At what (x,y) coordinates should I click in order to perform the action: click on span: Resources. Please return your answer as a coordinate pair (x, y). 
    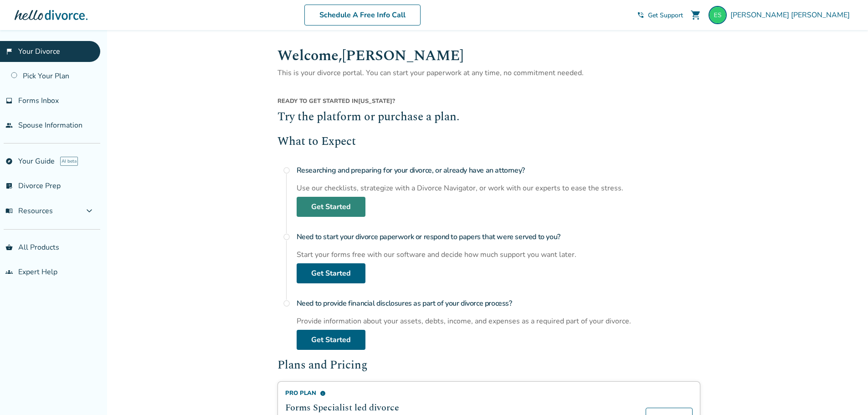
    Looking at the image, I should click on (29, 211).